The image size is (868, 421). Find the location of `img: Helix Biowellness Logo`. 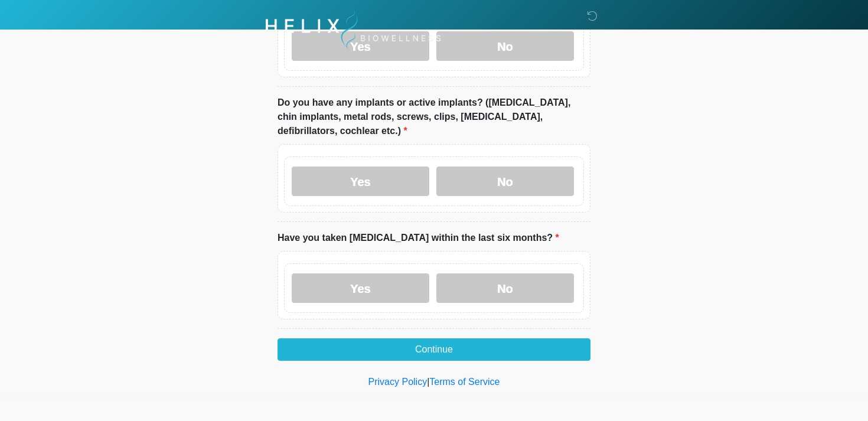

img: Helix Biowellness Logo is located at coordinates (353, 30).